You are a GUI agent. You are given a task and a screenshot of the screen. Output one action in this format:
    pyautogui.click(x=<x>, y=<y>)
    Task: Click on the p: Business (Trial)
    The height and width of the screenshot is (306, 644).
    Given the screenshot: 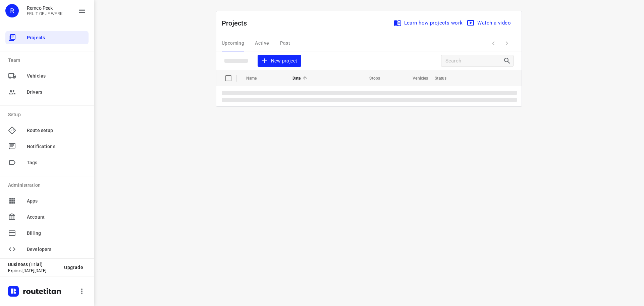 What is the action you would take?
    pyautogui.click(x=33, y=264)
    